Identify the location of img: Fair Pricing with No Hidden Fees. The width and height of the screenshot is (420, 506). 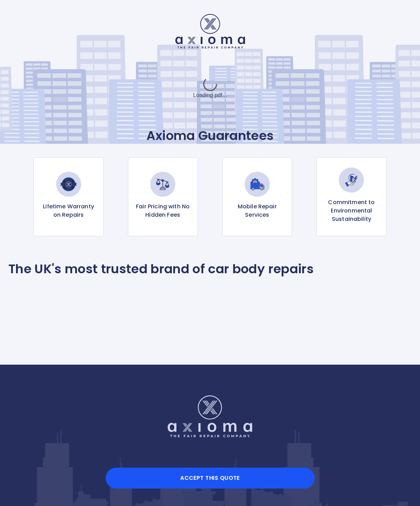
(163, 184).